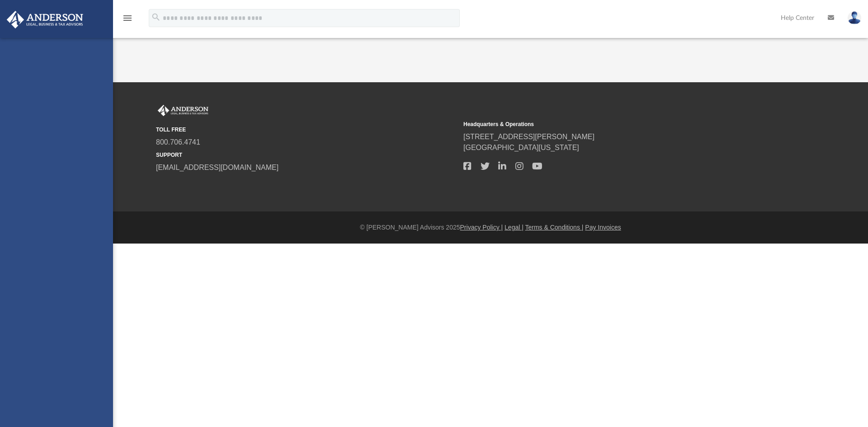  Describe the element at coordinates (614, 124) in the screenshot. I see `small: Headquarters & Operations` at that location.